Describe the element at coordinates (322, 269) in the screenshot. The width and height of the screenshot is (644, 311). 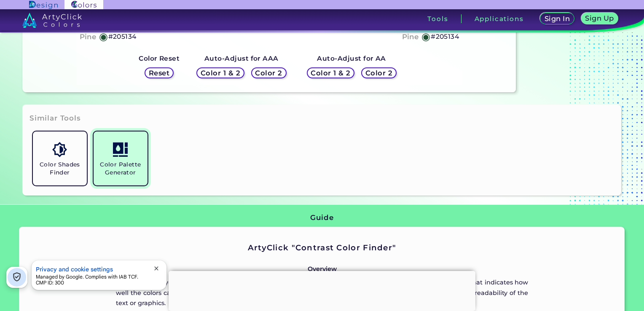
I see `p: Overview` at that location.